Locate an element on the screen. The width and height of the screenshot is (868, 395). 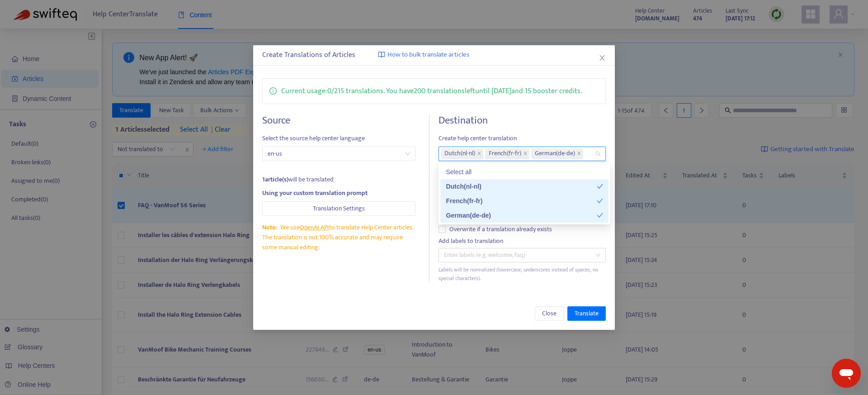
button: Translate is located at coordinates (586, 314).